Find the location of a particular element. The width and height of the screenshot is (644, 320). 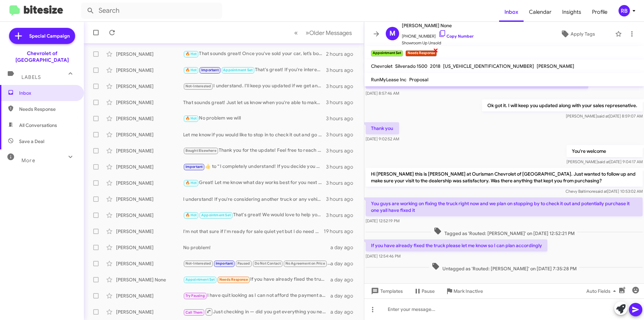

button: Previous is located at coordinates (296, 32).